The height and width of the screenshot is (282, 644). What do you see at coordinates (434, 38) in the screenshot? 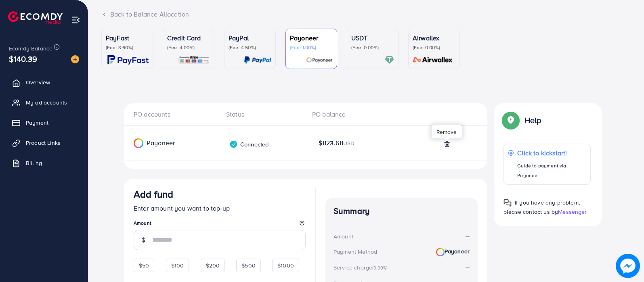
I see `p: Airwallex` at bounding box center [434, 38].